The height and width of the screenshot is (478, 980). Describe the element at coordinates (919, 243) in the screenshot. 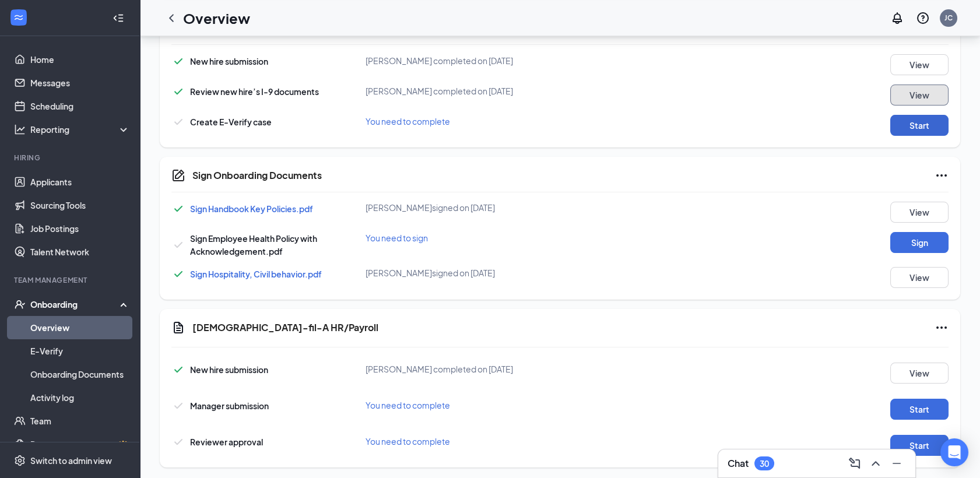

I see `button: Sign` at that location.